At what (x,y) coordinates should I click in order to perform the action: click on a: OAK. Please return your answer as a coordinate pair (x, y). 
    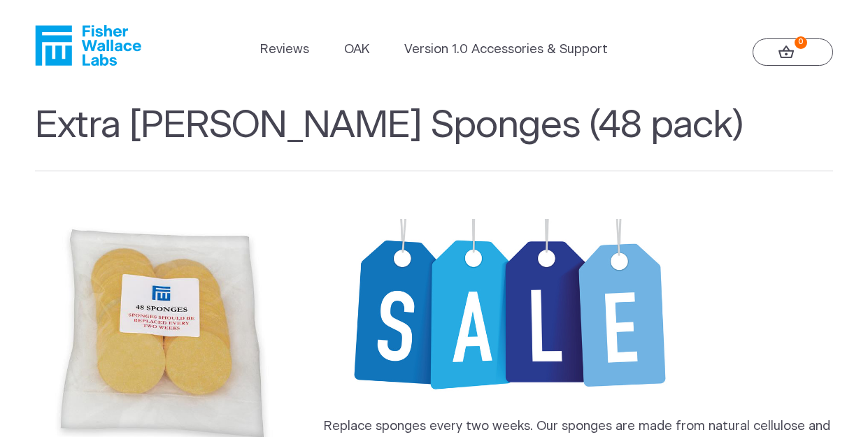
    Looking at the image, I should click on (357, 50).